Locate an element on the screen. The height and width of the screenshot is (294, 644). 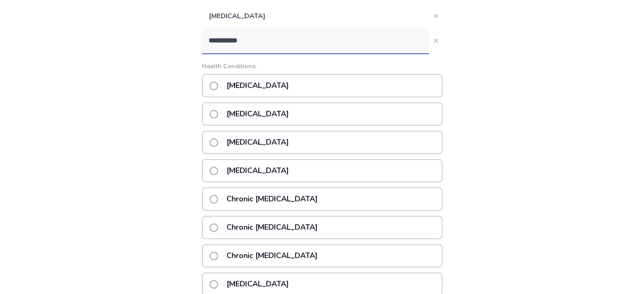
input: Close is located at coordinates (315, 40).